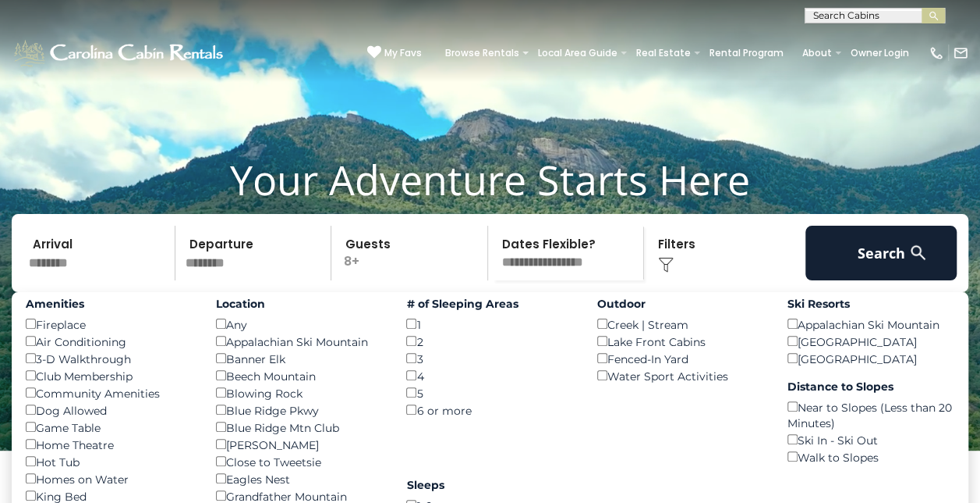 The image size is (980, 503). What do you see at coordinates (119, 53) in the screenshot?
I see `img: White-1-1-2.png` at bounding box center [119, 53].